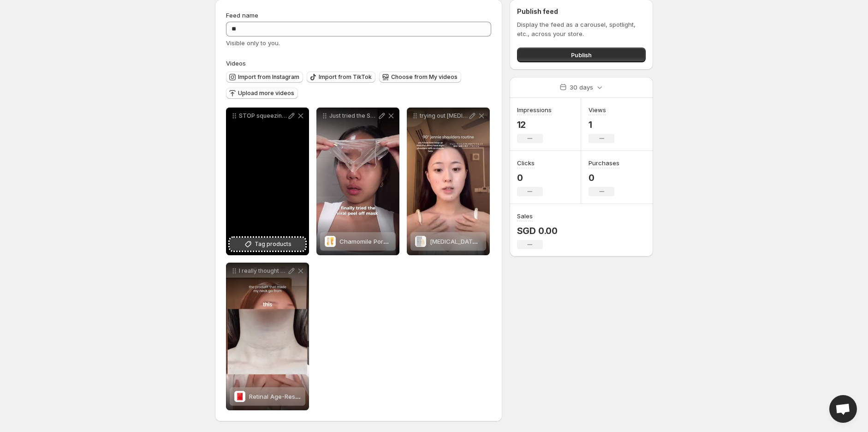 Image resolution: width=868 pixels, height=432 pixels. Describe the element at coordinates (236, 63) in the screenshot. I see `span: Videos` at that location.